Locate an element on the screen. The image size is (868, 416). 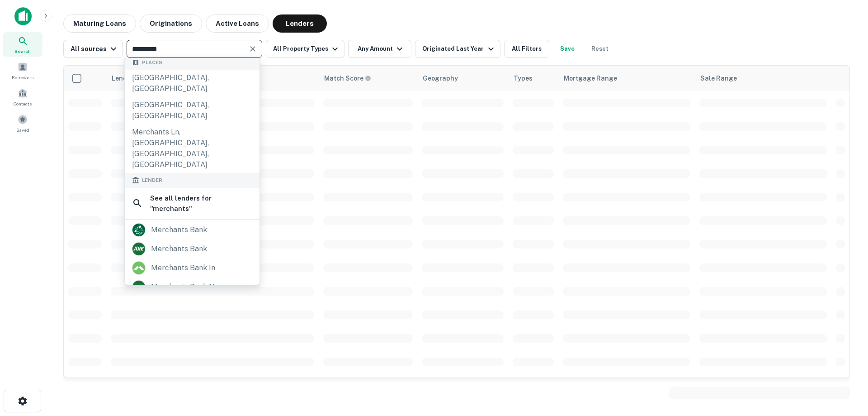
a: Saved is located at coordinates (22, 124).